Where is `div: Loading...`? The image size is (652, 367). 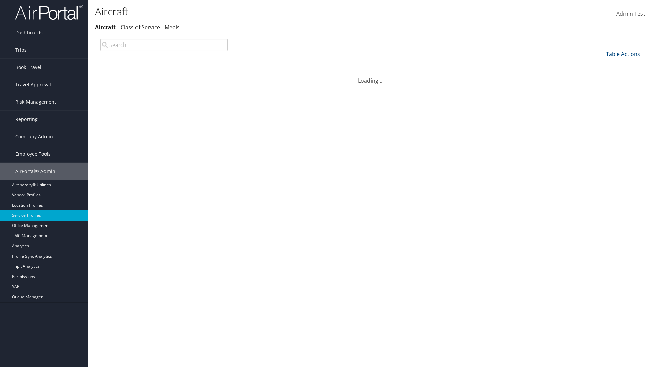
div: Loading... is located at coordinates (370, 76).